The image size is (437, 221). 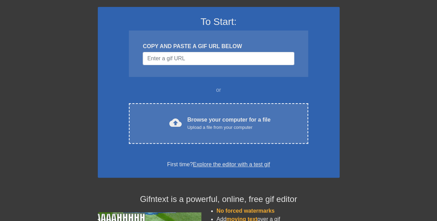 I want to click on span: No forced watermarks, so click(x=246, y=210).